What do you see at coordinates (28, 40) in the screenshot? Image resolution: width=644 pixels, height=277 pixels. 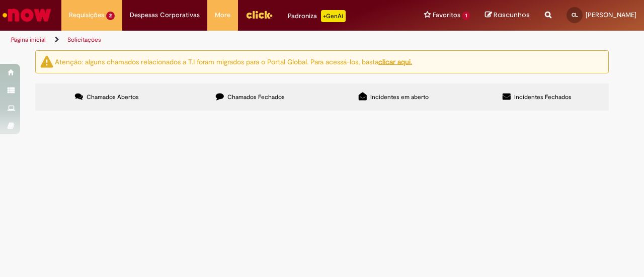 I see `a: Página inicial` at bounding box center [28, 40].